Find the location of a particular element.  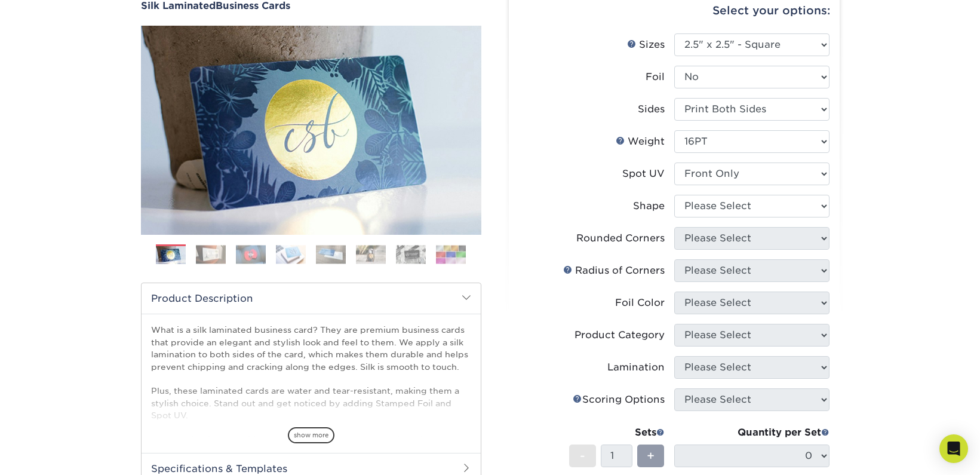

div: Foil is located at coordinates (655, 77).